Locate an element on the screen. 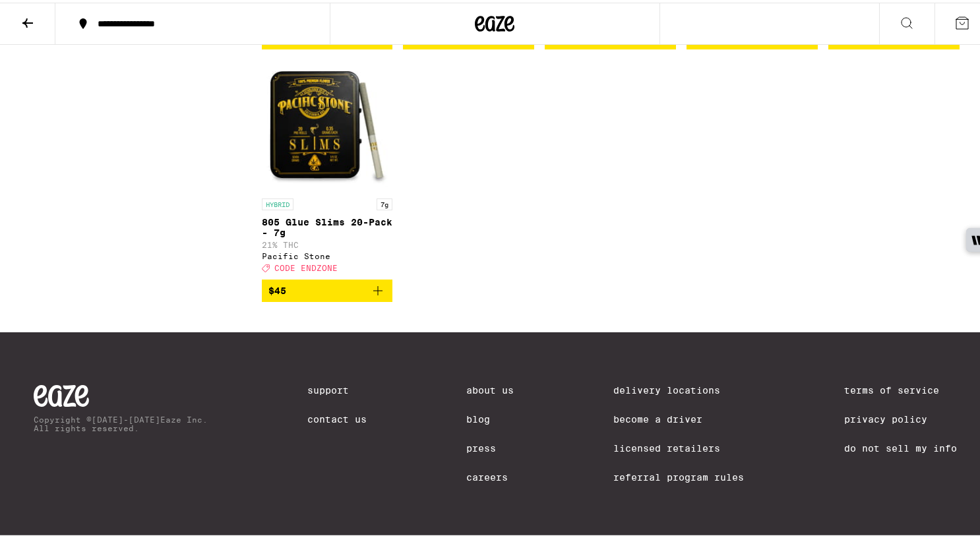 The height and width of the screenshot is (538, 980). a: Privacy Policy is located at coordinates (900, 417).